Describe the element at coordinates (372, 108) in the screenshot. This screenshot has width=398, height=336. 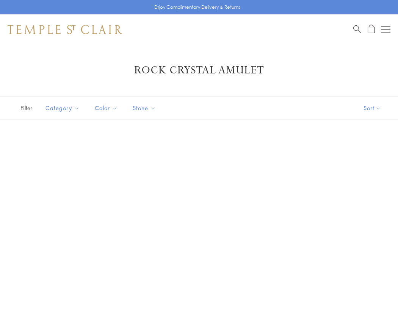
I see `button: Show sort by` at that location.